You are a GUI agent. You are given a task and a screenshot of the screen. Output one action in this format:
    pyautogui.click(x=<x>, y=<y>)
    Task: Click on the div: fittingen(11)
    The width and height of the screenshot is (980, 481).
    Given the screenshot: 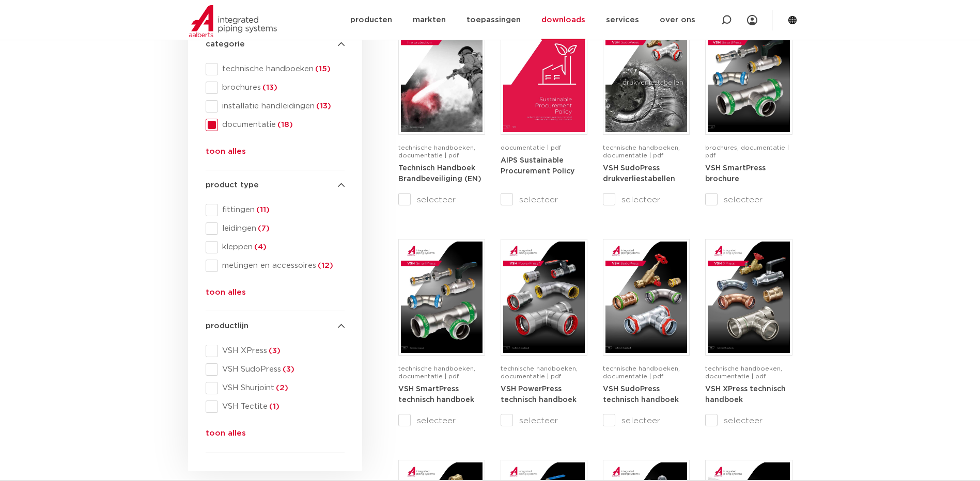 What is the action you would take?
    pyautogui.click(x=275, y=210)
    